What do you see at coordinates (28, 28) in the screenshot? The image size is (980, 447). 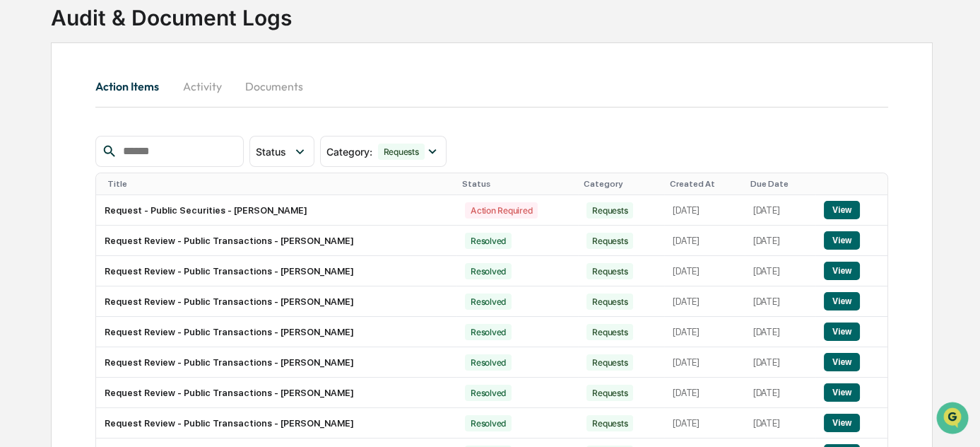 I see `img: Greenboard` at bounding box center [28, 28].